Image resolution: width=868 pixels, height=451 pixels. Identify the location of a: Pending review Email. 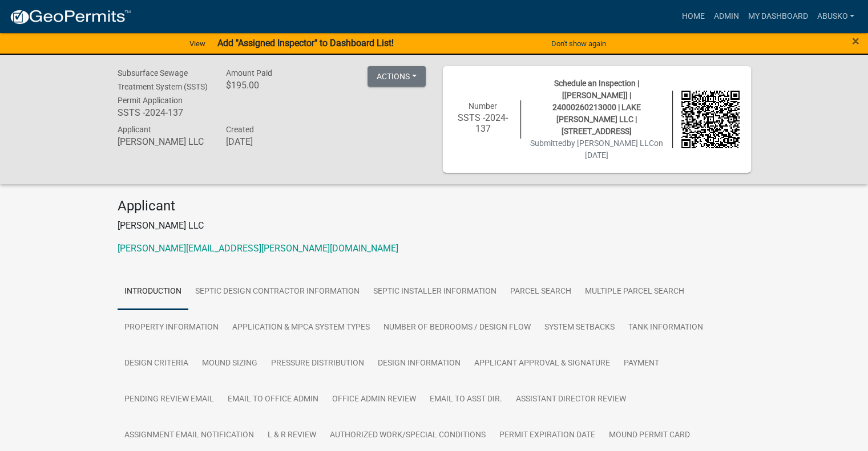
(169, 399).